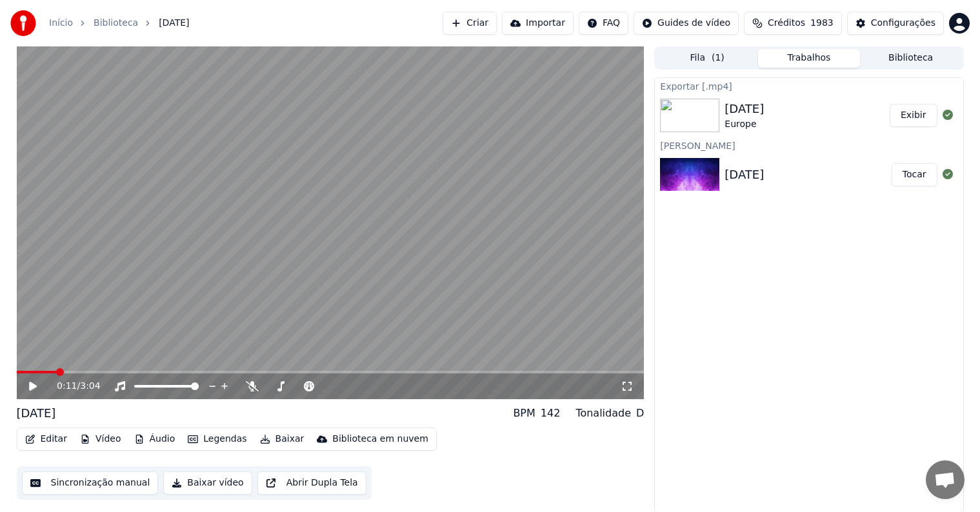  Describe the element at coordinates (640, 413) in the screenshot. I see `div: D` at that location.